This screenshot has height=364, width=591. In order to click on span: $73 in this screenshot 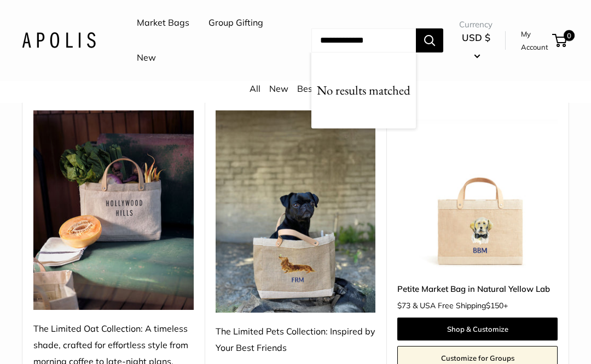, I will do `click(404, 305)`.